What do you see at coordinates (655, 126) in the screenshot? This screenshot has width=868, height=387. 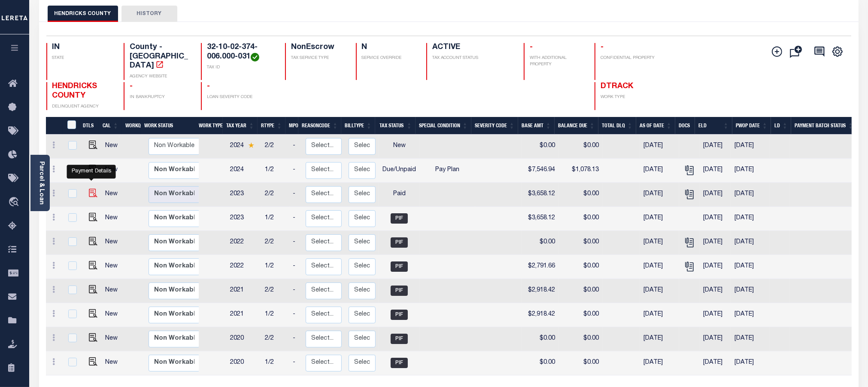 I see `th: As of Date: activate to sort column ascending` at bounding box center [655, 126].